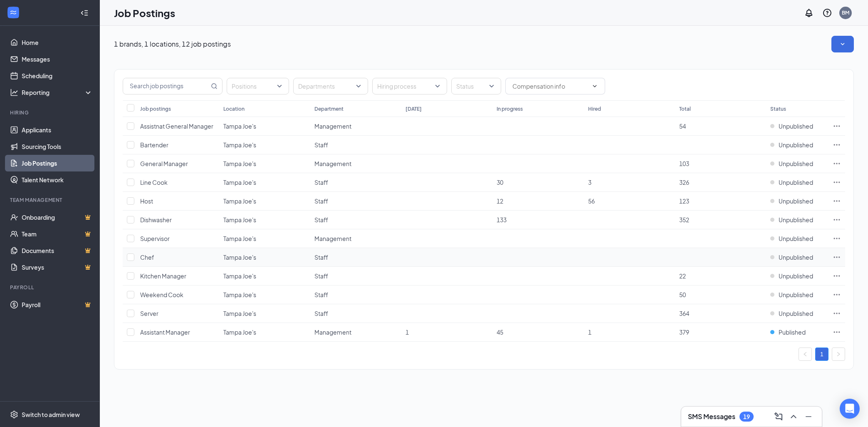  What do you see at coordinates (779, 416) in the screenshot?
I see `svg: ComposeMessage` at bounding box center [779, 416].